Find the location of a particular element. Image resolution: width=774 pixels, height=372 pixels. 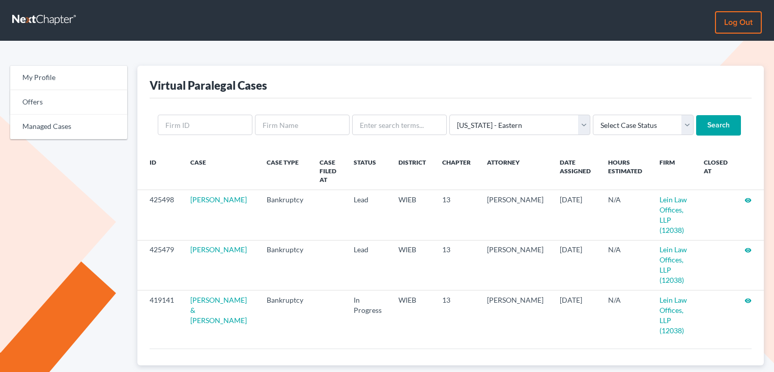

a: My Profile is located at coordinates (69, 78).